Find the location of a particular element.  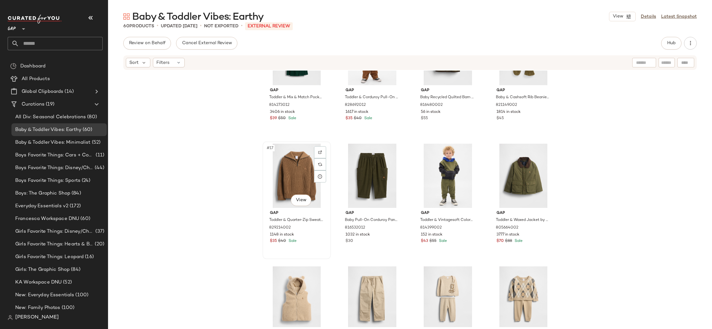

span: $50 is located at coordinates (282, 119).